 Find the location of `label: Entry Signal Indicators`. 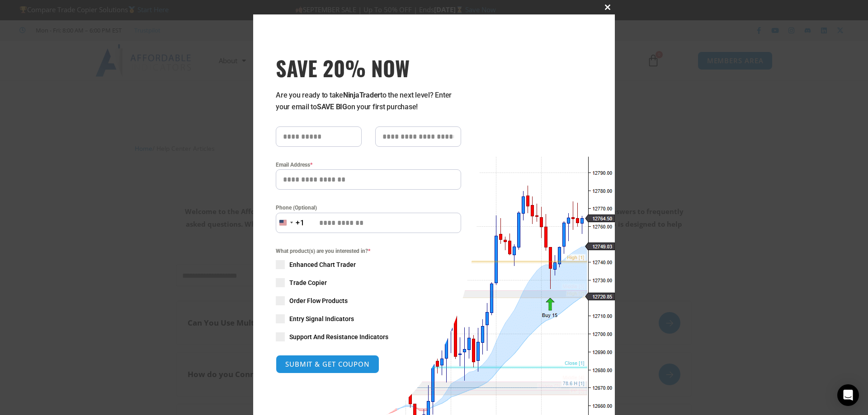

label: Entry Signal Indicators is located at coordinates (368, 319).